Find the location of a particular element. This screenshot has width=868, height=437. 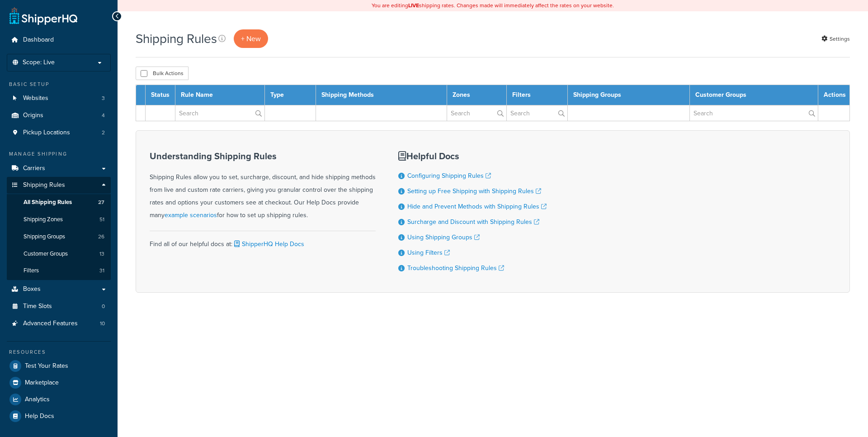

span: Carriers is located at coordinates (34, 169).